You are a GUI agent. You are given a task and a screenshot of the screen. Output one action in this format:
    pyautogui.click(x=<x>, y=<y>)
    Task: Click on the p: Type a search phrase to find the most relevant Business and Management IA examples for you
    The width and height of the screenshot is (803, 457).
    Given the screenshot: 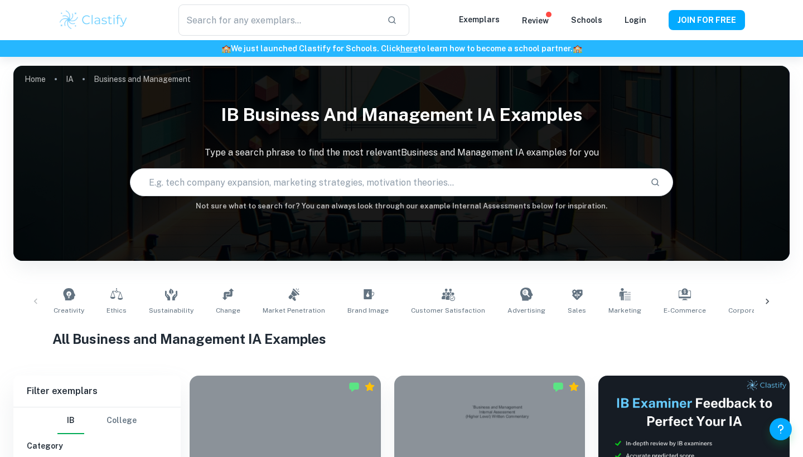 What is the action you would take?
    pyautogui.click(x=401, y=153)
    